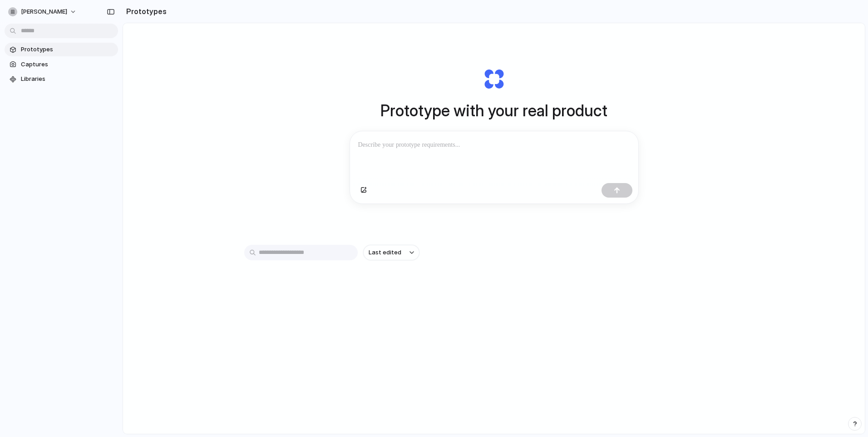  What do you see at coordinates (67, 50) in the screenshot?
I see `span: Prototypes` at bounding box center [67, 50].